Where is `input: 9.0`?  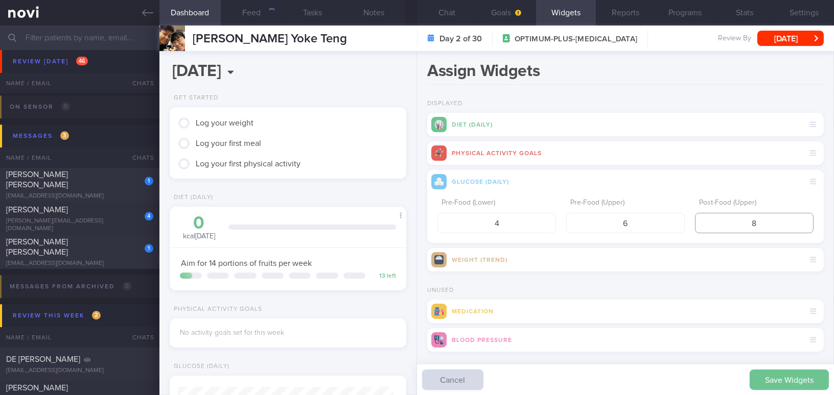
input: 9.0 is located at coordinates (754, 223).